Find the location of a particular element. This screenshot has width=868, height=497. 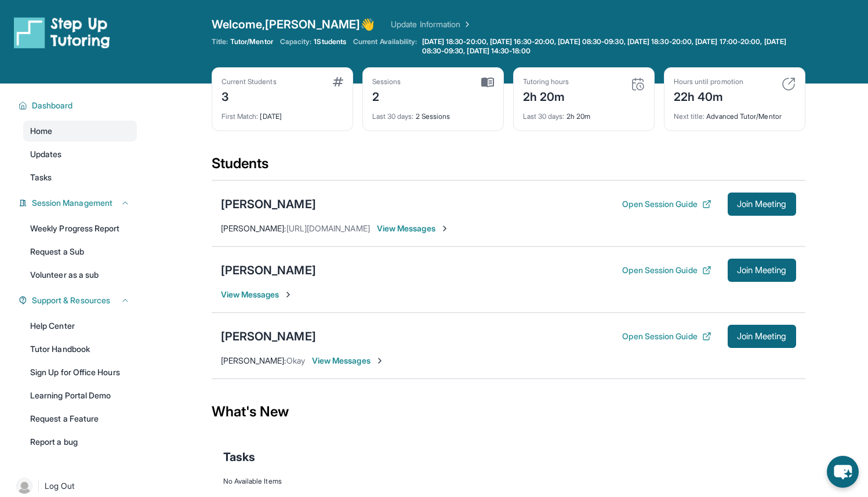

div: Advanced Tutor/Mentor is located at coordinates (735, 113).